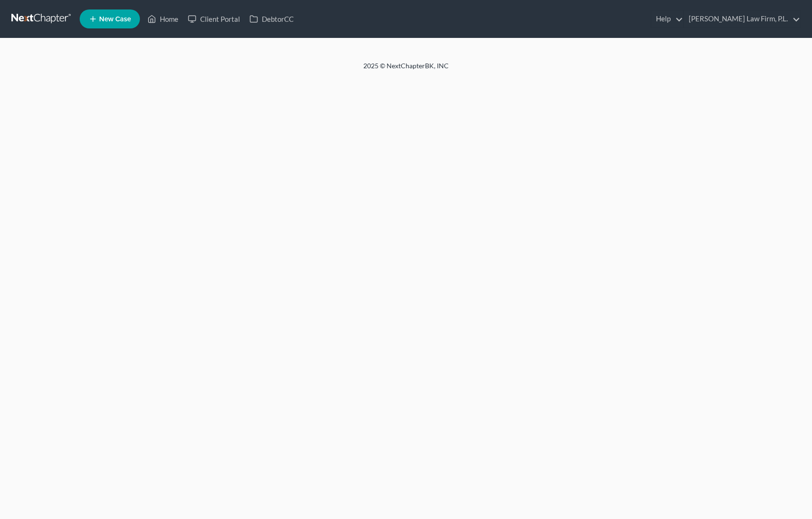  Describe the element at coordinates (272, 19) in the screenshot. I see `a: DebtorCC` at that location.